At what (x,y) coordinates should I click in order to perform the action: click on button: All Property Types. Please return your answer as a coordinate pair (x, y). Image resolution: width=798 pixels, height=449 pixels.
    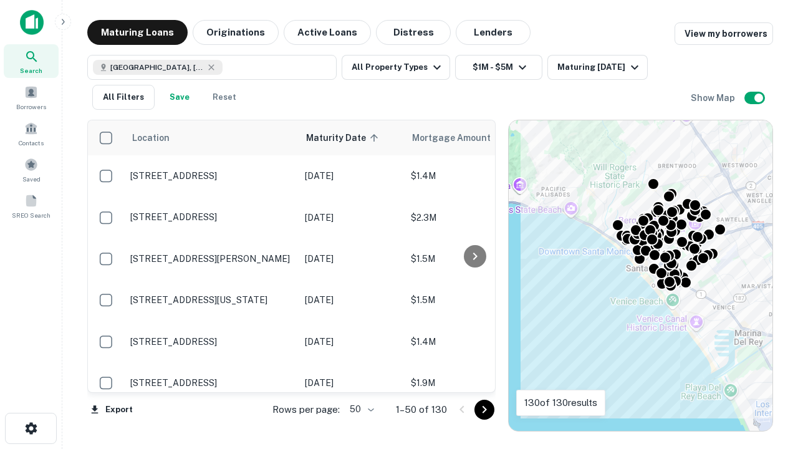
    Looking at the image, I should click on (396, 67).